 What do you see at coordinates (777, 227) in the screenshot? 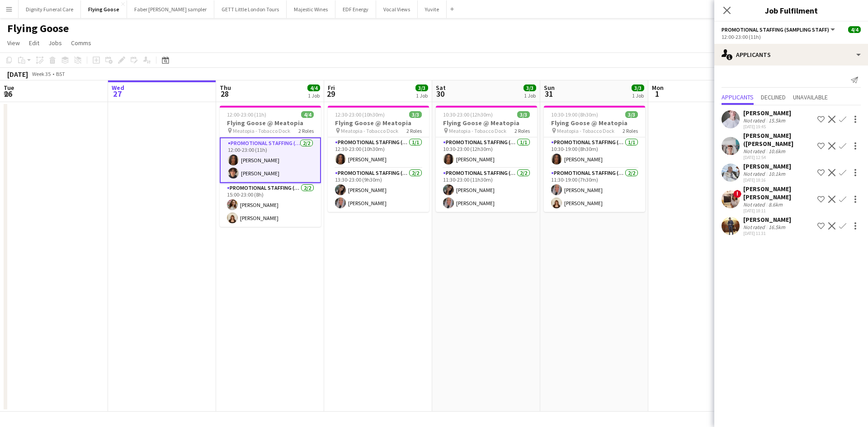
I see `div: 16.5km` at bounding box center [777, 227].